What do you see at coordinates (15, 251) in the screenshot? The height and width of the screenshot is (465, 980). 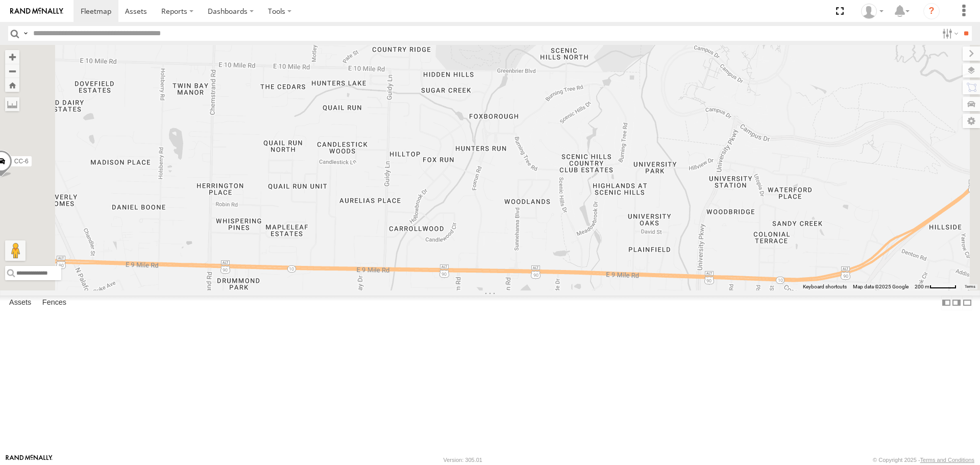 I see `button: Drag Pegman onto the map to open Street View` at bounding box center [15, 251].